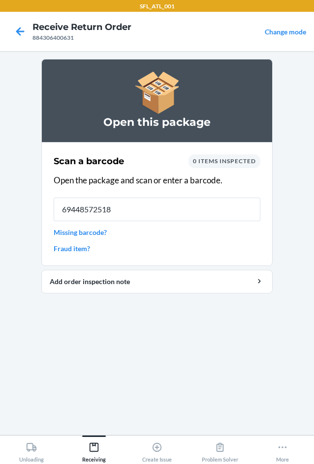 This screenshot has width=314, height=464. What do you see at coordinates (157, 209) in the screenshot?
I see `input: Barcode` at bounding box center [157, 209].